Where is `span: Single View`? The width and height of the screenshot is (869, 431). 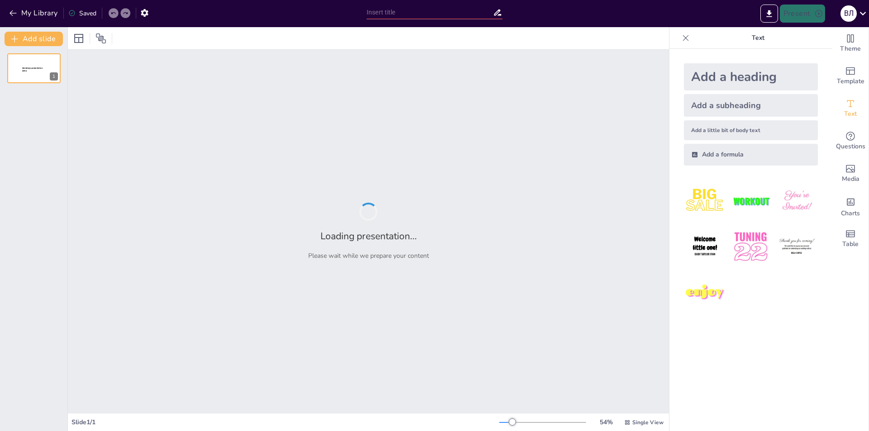 span: Single View is located at coordinates (647, 423).